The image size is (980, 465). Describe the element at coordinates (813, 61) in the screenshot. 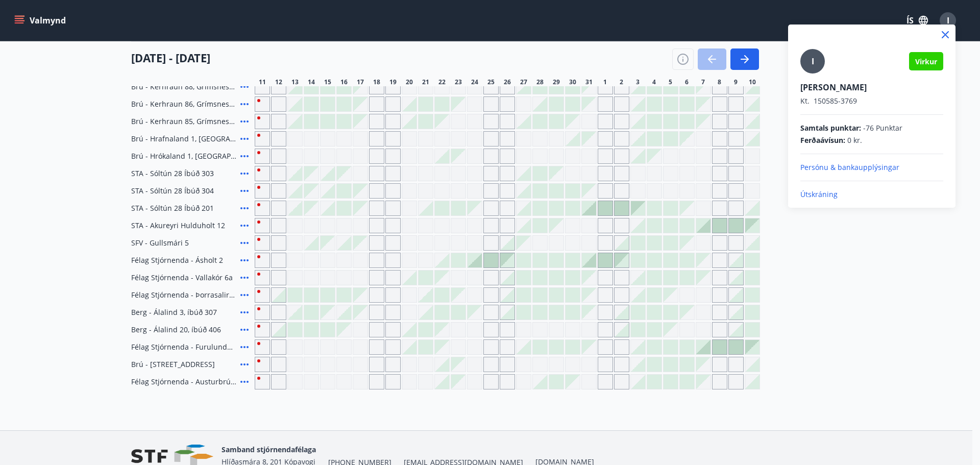

I see `span: I` at that location.